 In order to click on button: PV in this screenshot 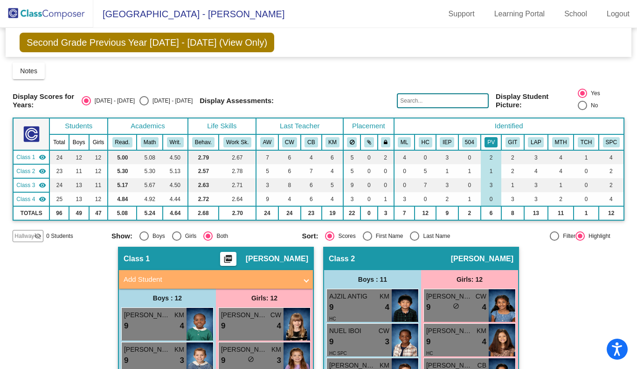, I will do `click(491, 142)`.